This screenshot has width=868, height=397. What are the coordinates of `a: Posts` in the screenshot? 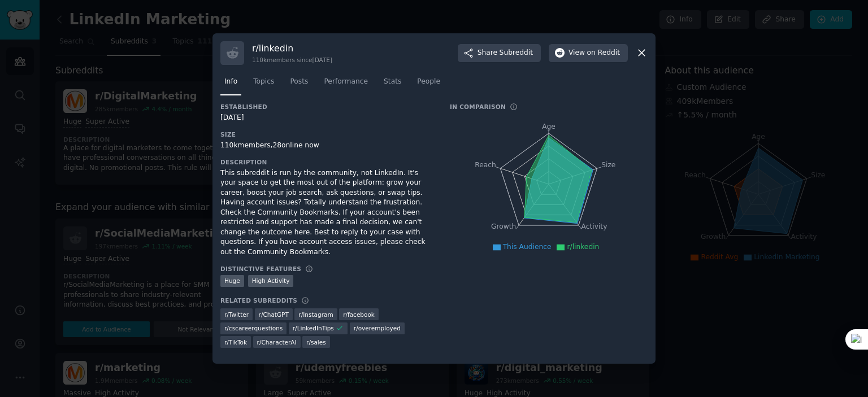 It's located at (299, 84).